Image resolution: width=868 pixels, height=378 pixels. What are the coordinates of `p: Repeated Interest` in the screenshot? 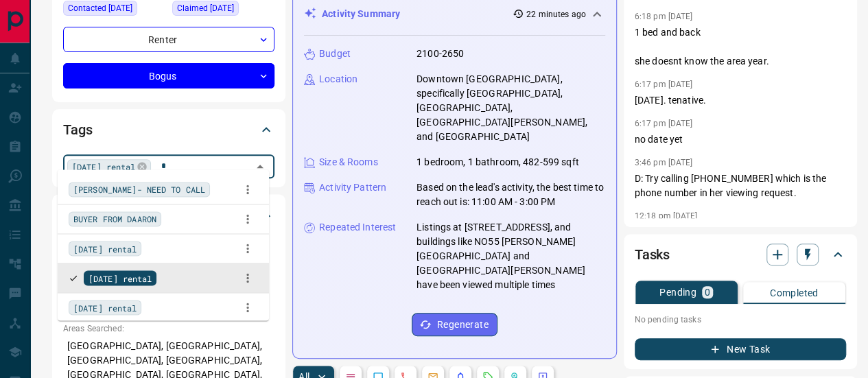 It's located at (358, 227).